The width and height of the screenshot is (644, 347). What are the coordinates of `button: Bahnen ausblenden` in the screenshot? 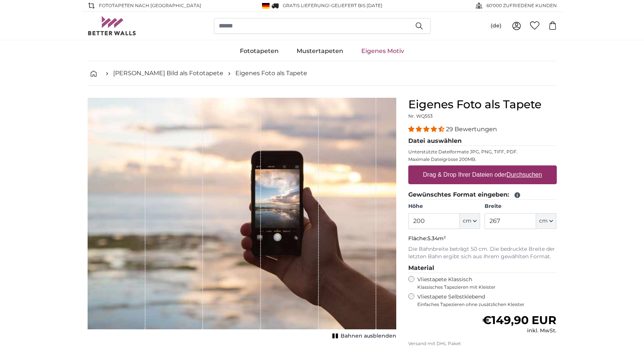 It's located at (363, 336).